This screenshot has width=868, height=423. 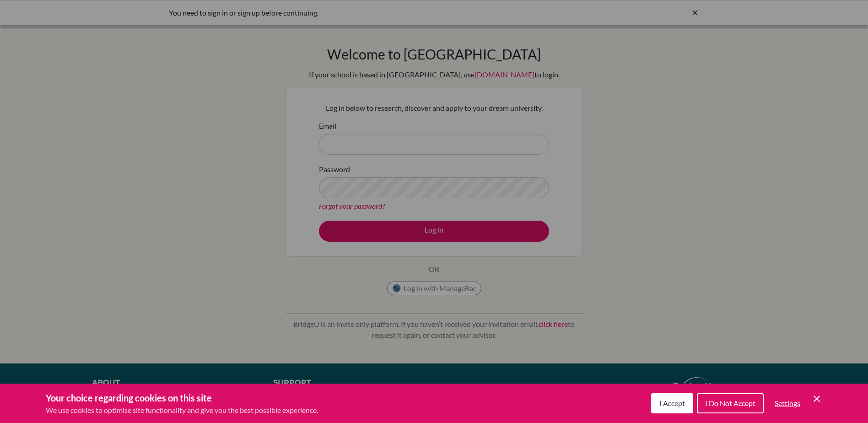 I want to click on button: Save and close, so click(x=817, y=399).